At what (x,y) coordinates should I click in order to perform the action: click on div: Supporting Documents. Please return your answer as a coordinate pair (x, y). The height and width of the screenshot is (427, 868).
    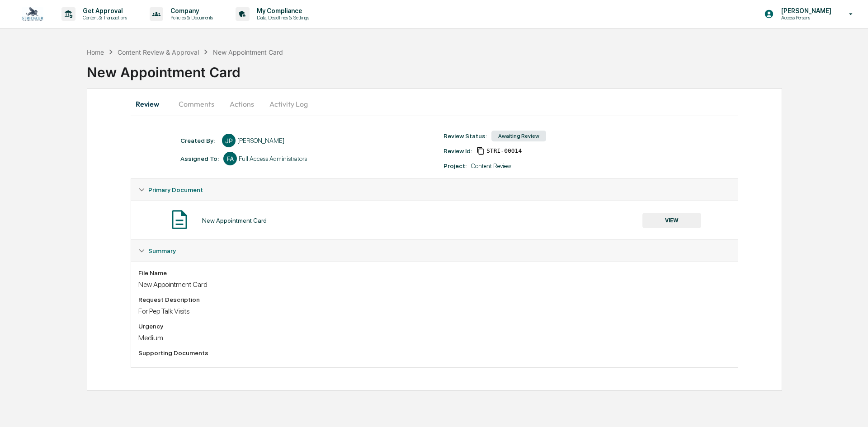
    Looking at the image, I should click on (434, 353).